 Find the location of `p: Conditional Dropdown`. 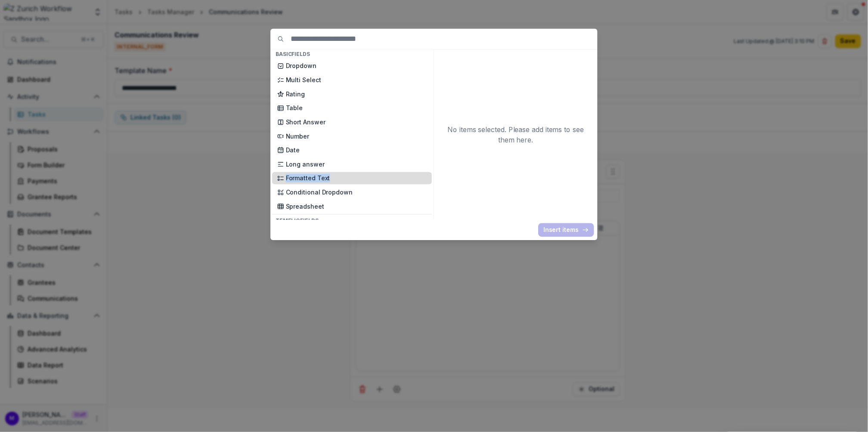

p: Conditional Dropdown is located at coordinates (356, 193).